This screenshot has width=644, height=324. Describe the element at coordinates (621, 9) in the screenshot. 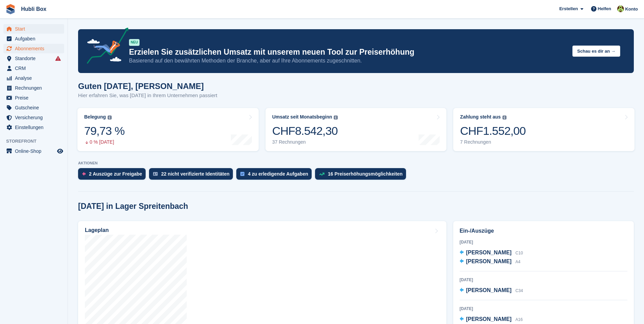

I see `img: Luca Space4you` at that location.